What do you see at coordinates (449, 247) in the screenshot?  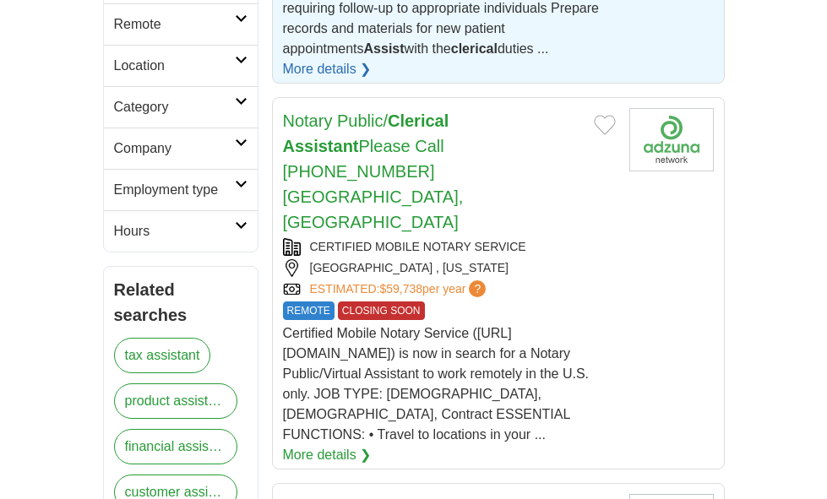 I see `div: CERTIFIED MOBILE NOTARY SERVICE` at bounding box center [449, 247].